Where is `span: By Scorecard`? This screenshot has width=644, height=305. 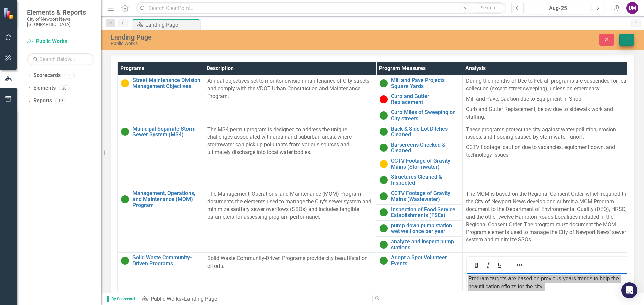 span: By Scorecard is located at coordinates (123, 299).